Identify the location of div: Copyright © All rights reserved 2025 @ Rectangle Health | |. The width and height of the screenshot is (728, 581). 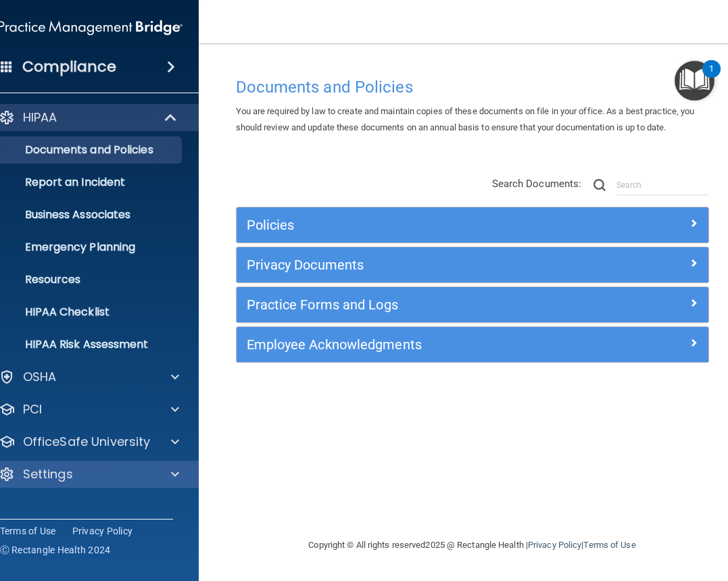
(472, 545).